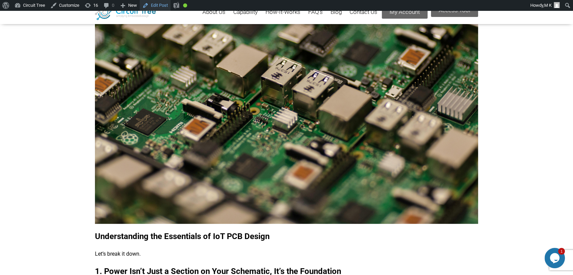 The width and height of the screenshot is (573, 275). I want to click on a: FAQ’s, so click(315, 12).